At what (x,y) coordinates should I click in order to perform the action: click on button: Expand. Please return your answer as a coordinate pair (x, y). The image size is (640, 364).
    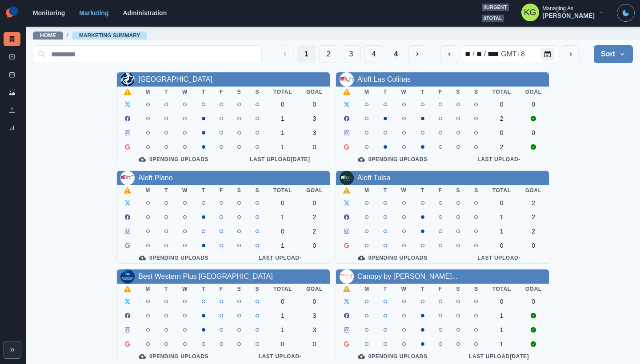
    Looking at the image, I should click on (13, 350).